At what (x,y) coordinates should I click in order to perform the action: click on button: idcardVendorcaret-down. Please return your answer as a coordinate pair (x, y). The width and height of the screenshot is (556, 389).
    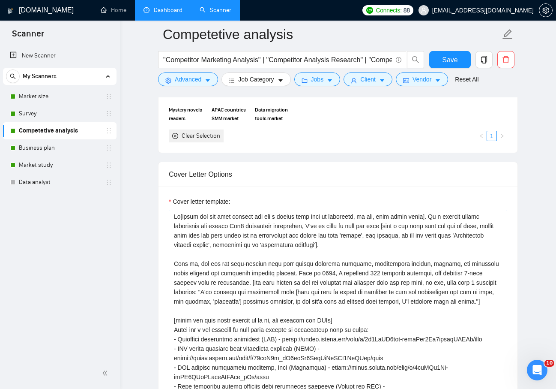
    Looking at the image, I should click on (422, 79).